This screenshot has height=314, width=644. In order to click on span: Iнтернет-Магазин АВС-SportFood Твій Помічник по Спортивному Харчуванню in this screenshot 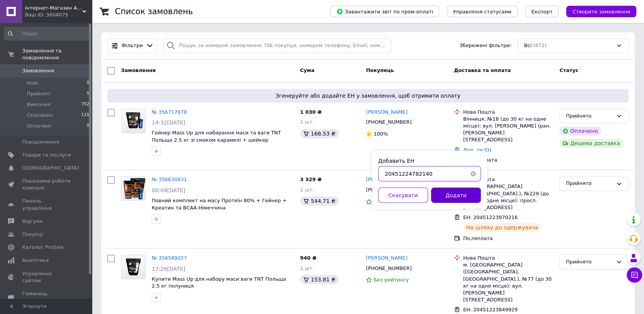, I will do `click(54, 8)`.